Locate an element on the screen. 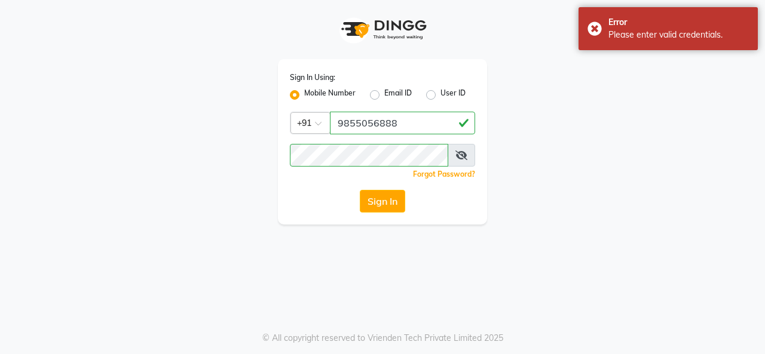 The width and height of the screenshot is (765, 354). label: Sign In Using: is located at coordinates (313, 78).